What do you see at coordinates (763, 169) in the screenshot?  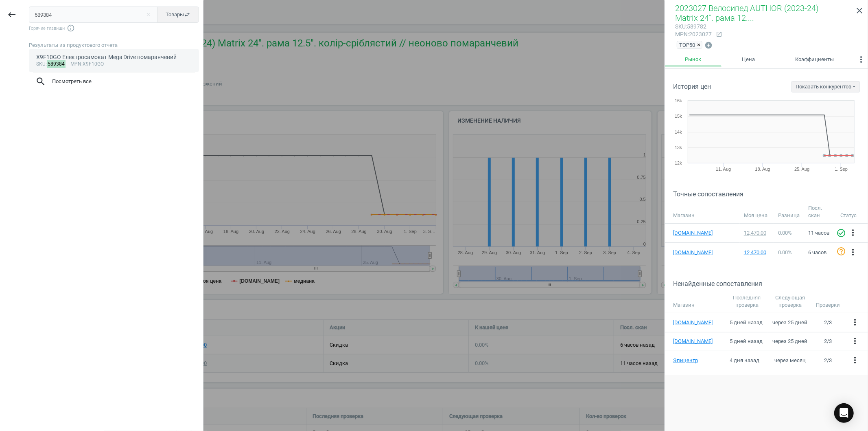 I see `tspan: 18. Aug` at bounding box center [763, 169].